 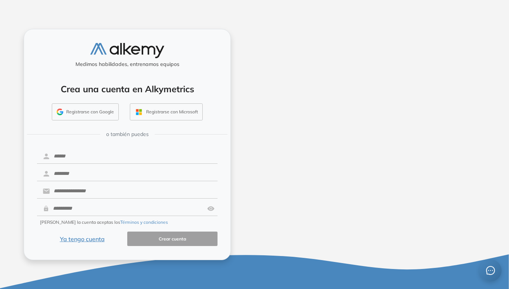 What do you see at coordinates (211, 208) in the screenshot?
I see `img: asd` at bounding box center [211, 208].